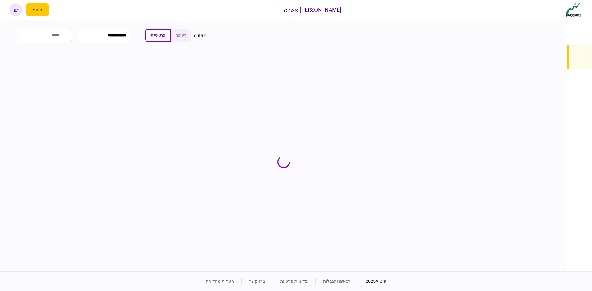 Image resolution: width=592 pixels, height=291 pixels. What do you see at coordinates (573, 10) in the screenshot?
I see `img: client company logo` at bounding box center [573, 10].